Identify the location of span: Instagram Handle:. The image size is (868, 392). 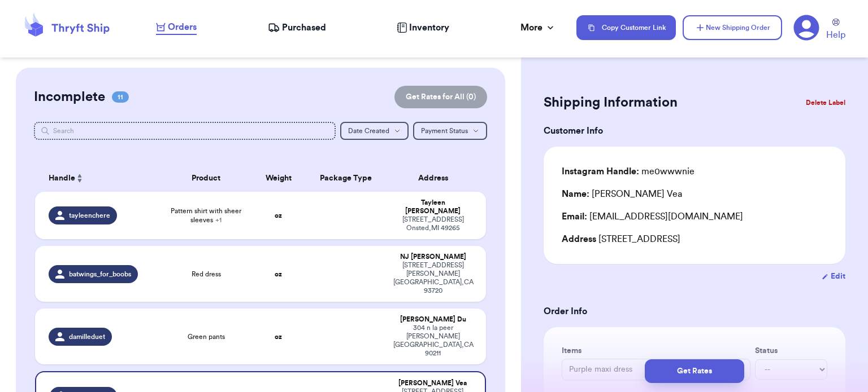
(600, 171).